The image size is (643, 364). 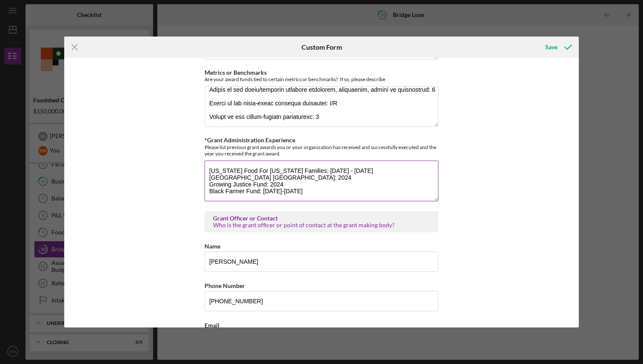 What do you see at coordinates (225, 285) in the screenshot?
I see `label: Phone Number` at bounding box center [225, 285].